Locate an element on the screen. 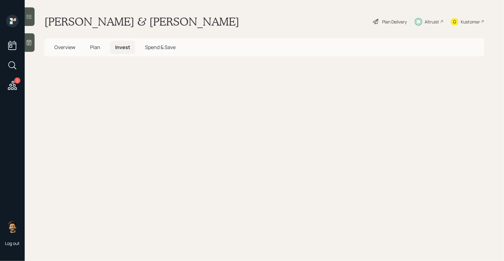 The height and width of the screenshot is (261, 504). span: Invest is located at coordinates (122, 47).